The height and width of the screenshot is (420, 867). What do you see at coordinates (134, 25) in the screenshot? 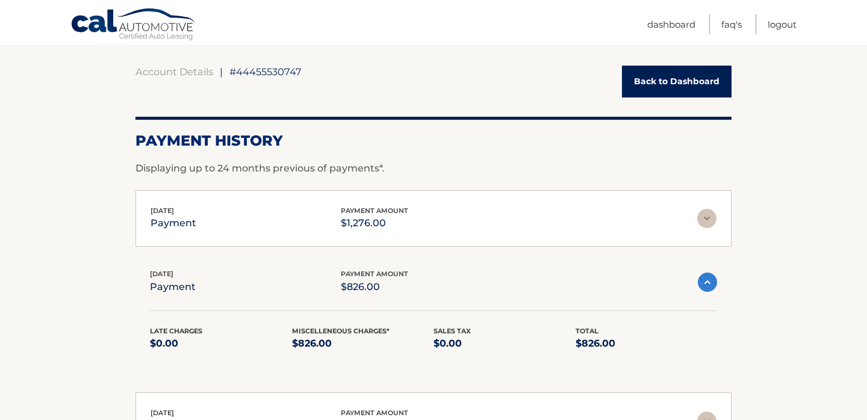
I see `a: Cal Automotive` at bounding box center [134, 25].